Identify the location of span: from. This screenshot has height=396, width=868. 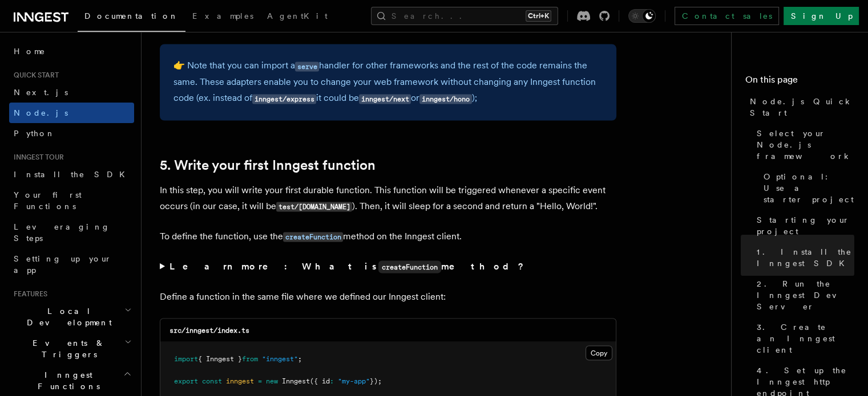
(250, 359).